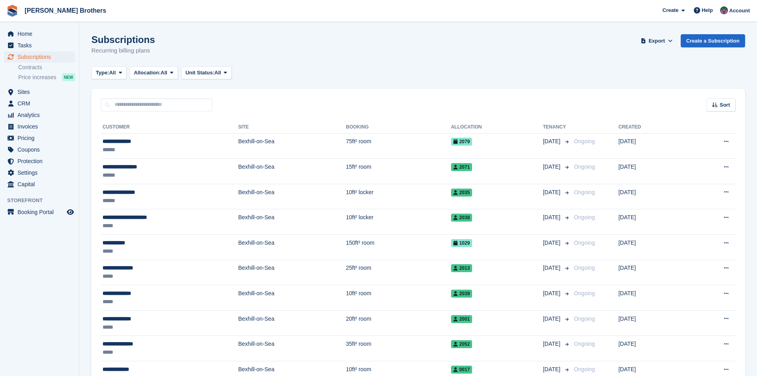  Describe the element at coordinates (109, 73) in the screenshot. I see `button: Type: All` at that location.